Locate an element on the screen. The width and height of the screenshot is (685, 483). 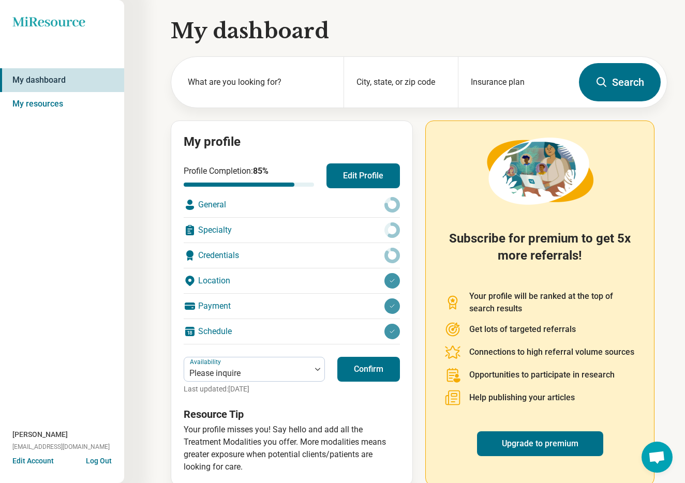
label: What are you looking for? is located at coordinates (259, 82).